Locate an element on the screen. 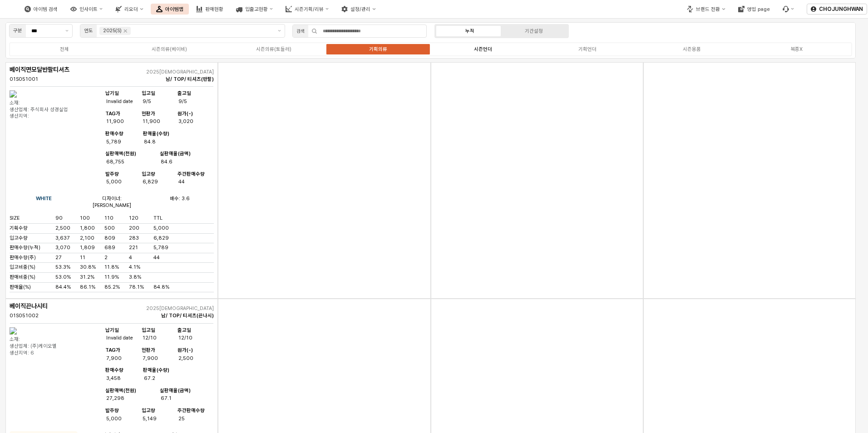 The width and height of the screenshot is (868, 433). label: 누적 is located at coordinates (469, 31).